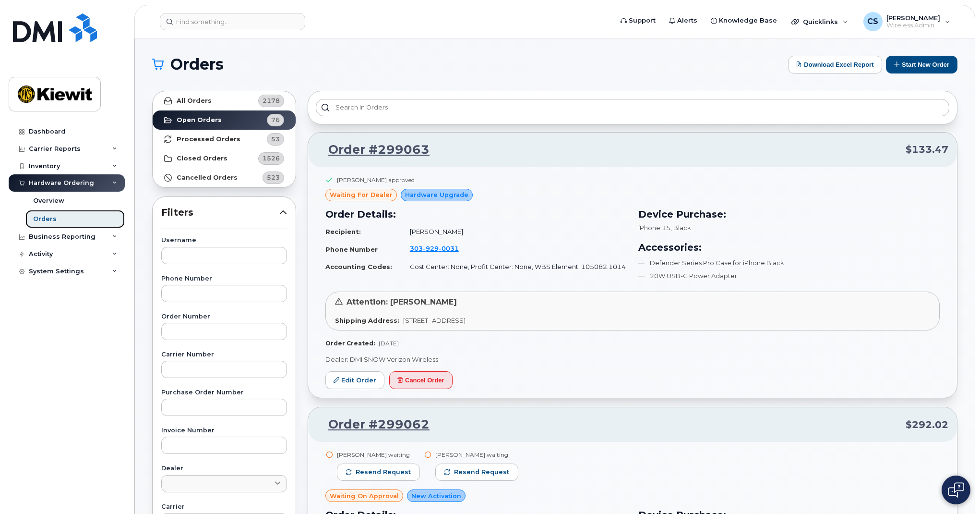 The image size is (980, 514). What do you see at coordinates (835, 64) in the screenshot?
I see `button: Download Excel Report` at bounding box center [835, 64].